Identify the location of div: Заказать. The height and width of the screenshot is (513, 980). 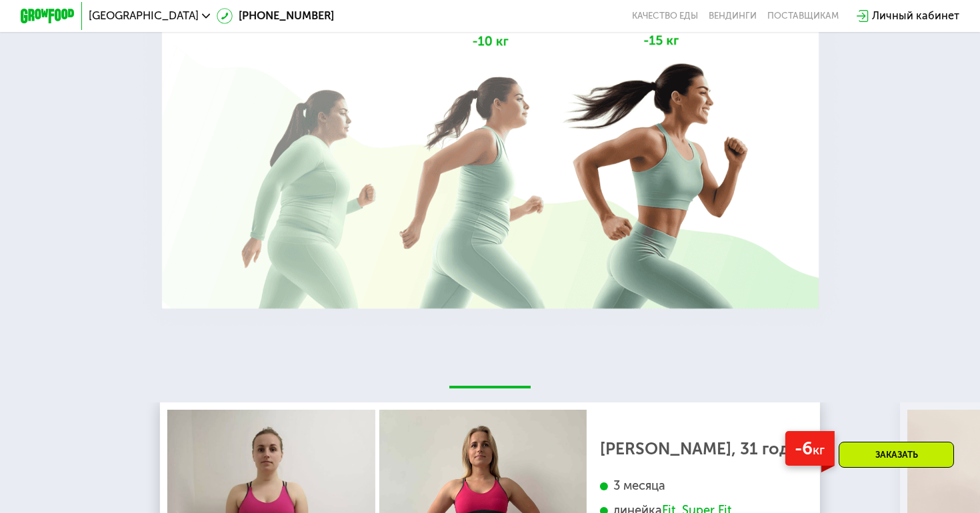
(896, 454).